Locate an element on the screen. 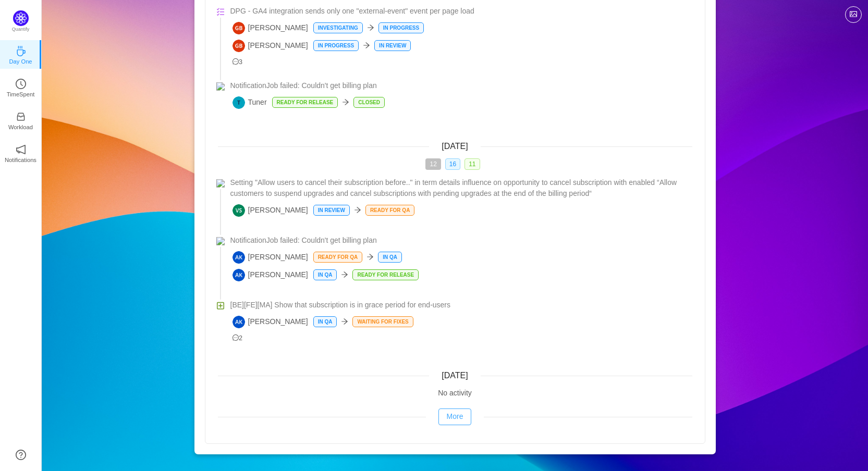 Image resolution: width=868 pixels, height=471 pixels. p: Closed is located at coordinates (369, 102).